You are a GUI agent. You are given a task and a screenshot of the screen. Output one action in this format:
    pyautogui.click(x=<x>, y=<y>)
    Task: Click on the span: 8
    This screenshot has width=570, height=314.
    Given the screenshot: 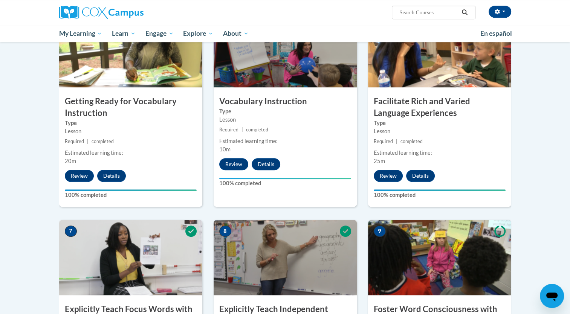 What is the action you would take?
    pyautogui.click(x=225, y=231)
    